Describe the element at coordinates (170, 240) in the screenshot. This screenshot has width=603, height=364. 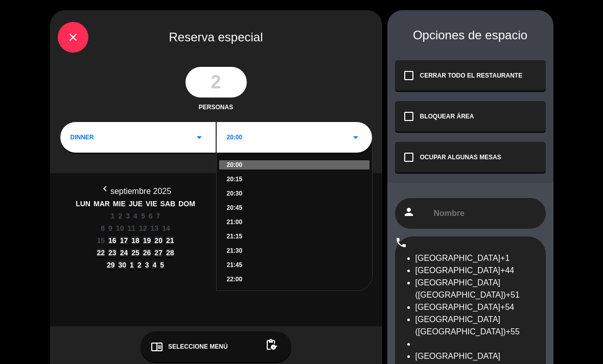
I see `span: 21` at that location.